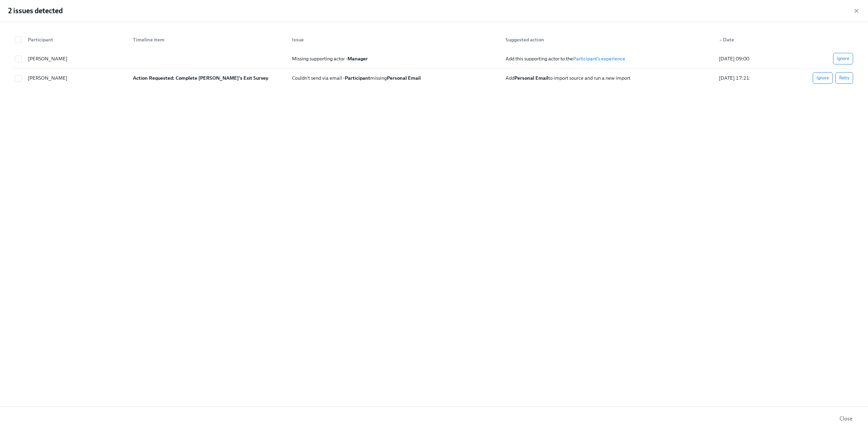 This screenshot has width=868, height=431. What do you see at coordinates (568, 78) in the screenshot?
I see `span: Add to import source and run a new import` at bounding box center [568, 78].